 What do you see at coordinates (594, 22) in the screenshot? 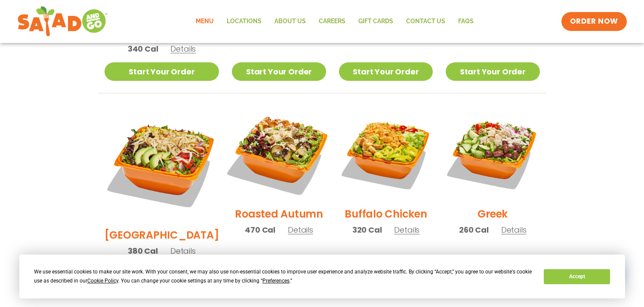
I see `a: ORDER NOW` at bounding box center [594, 22].